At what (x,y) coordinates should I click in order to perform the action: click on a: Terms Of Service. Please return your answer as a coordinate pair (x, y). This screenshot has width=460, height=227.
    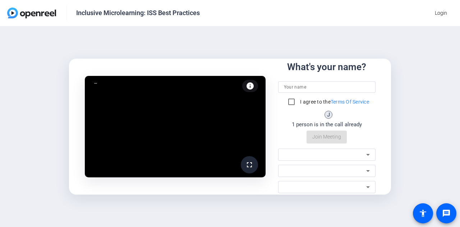
    Looking at the image, I should click on (349, 102).